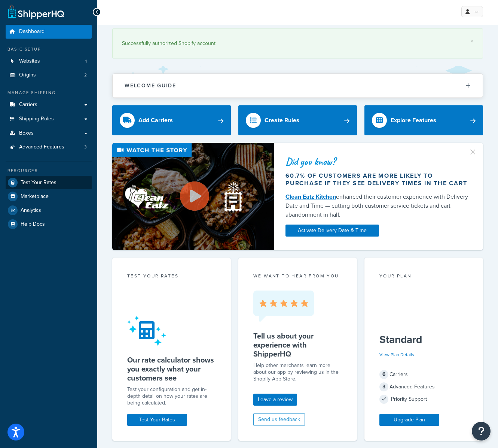 The image size is (498, 448). What do you see at coordinates (86, 61) in the screenshot?
I see `span: 1` at bounding box center [86, 61].